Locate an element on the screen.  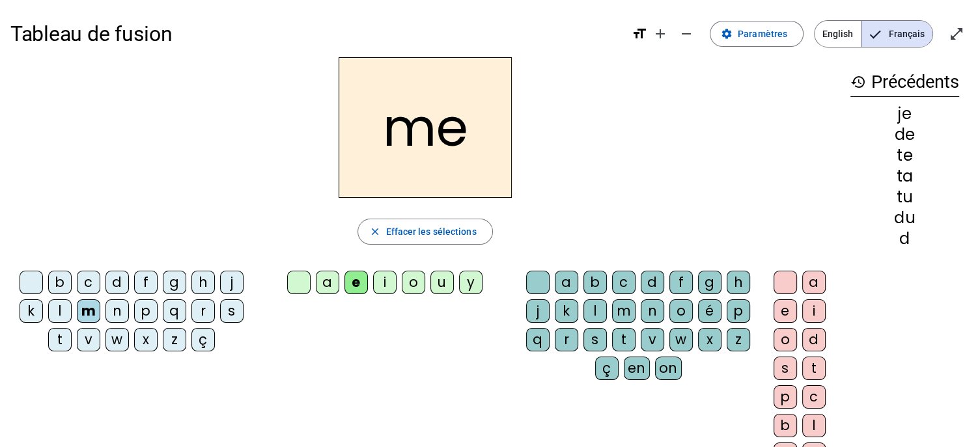
span: Français is located at coordinates (897, 34).